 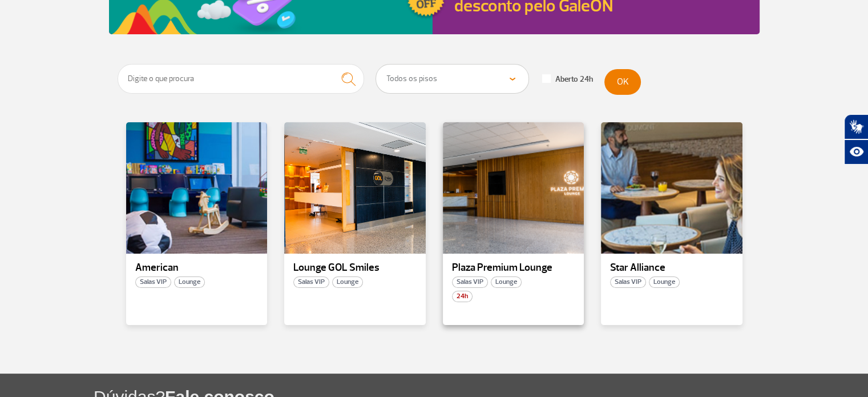 What do you see at coordinates (857, 126) in the screenshot?
I see `button: Abrir tradutor de língua de sinais.` at bounding box center [857, 126].